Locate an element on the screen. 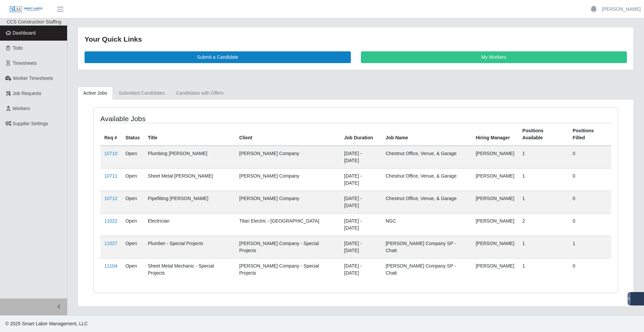 The height and width of the screenshot is (332, 644). a: 11022 is located at coordinates (111, 220).